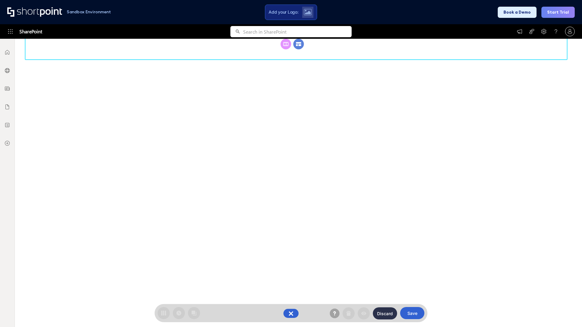 The height and width of the screenshot is (327, 582). Describe the element at coordinates (412, 313) in the screenshot. I see `button: Save` at that location.